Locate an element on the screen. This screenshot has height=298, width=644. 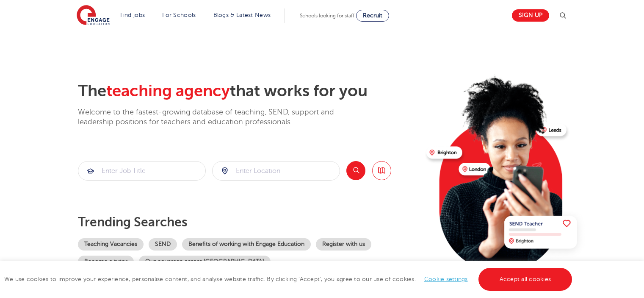
p: Welcome to the fastest-growing database of teaching, SEND, support and leadership positions for t... is located at coordinates (218, 117).